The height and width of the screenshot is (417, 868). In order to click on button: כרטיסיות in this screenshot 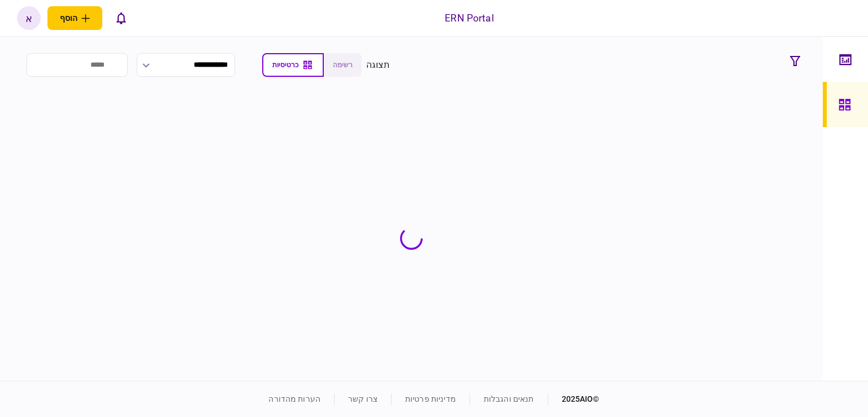, I will do `click(292, 65)`.